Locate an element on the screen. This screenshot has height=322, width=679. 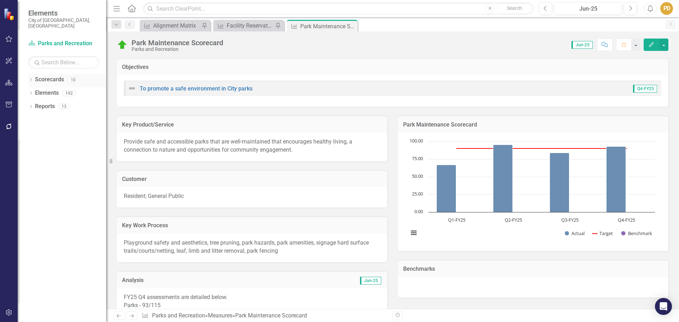
button: Jun-25 is located at coordinates (588, 8).